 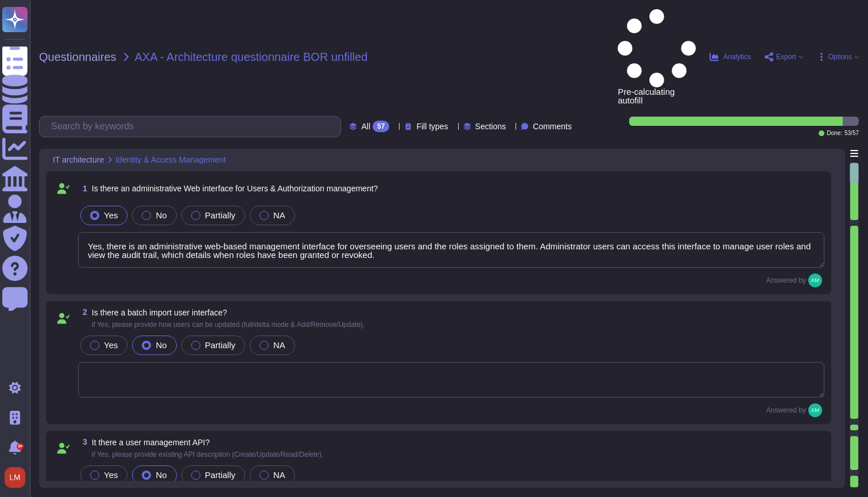 I want to click on span: if Yes, please provide how users can be updated (full/delta mode & Add/Remove/Update)., so click(x=229, y=325).